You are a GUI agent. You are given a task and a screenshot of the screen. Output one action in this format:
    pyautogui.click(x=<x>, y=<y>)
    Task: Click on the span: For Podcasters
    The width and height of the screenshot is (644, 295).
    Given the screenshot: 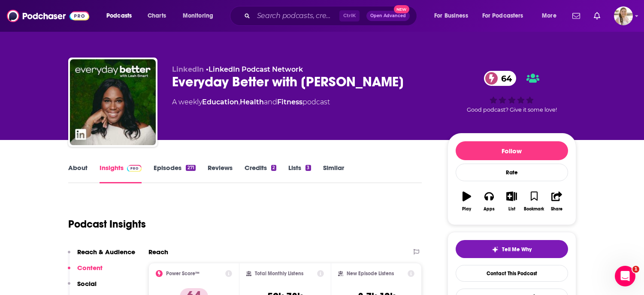 What is the action you would take?
    pyautogui.click(x=503, y=16)
    